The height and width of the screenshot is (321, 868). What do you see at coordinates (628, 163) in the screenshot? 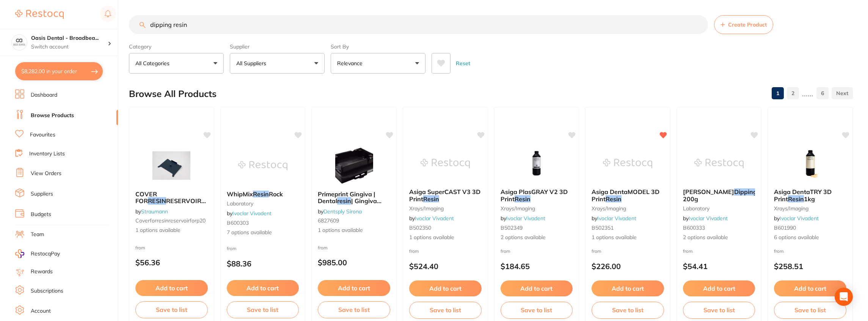
I see `img: Asiga DentaMODEL 3D Print Resin` at bounding box center [628, 163].